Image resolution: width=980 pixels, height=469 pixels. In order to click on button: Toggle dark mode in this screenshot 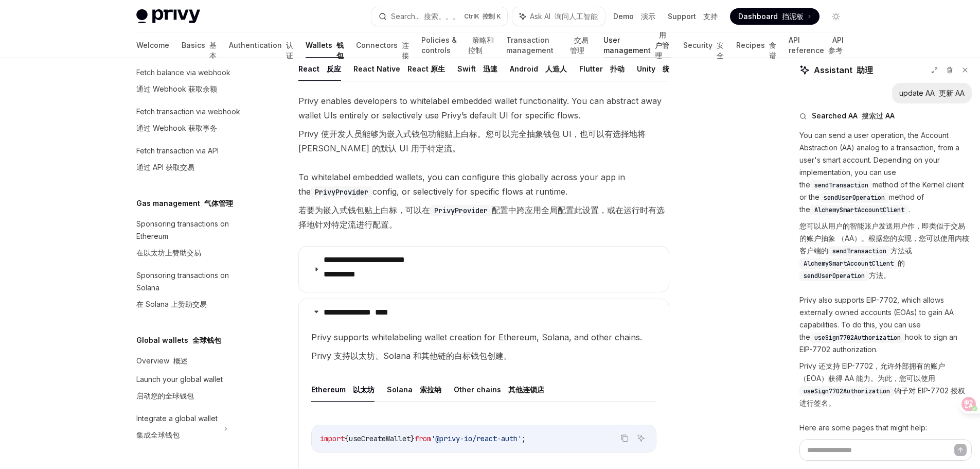, I will do `click(836, 17)`.